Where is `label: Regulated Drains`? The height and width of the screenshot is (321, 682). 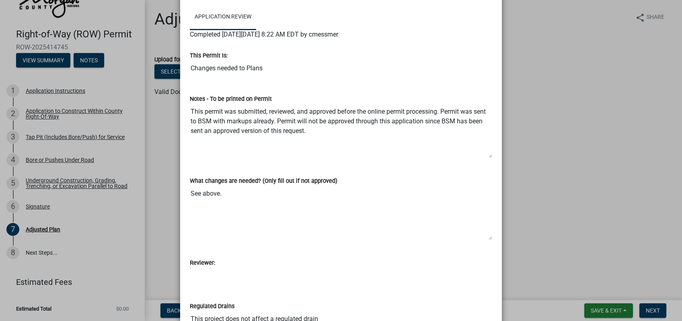
label: Regulated Drains is located at coordinates (212, 307).